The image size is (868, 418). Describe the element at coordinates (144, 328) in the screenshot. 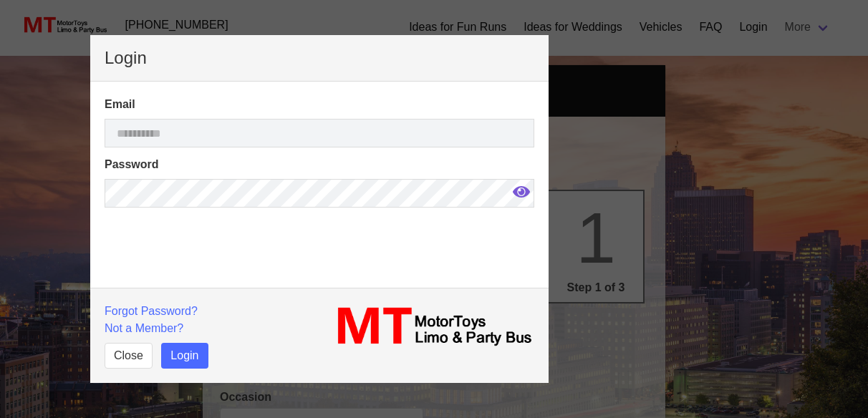

I see `a: Not a Member?` at that location.